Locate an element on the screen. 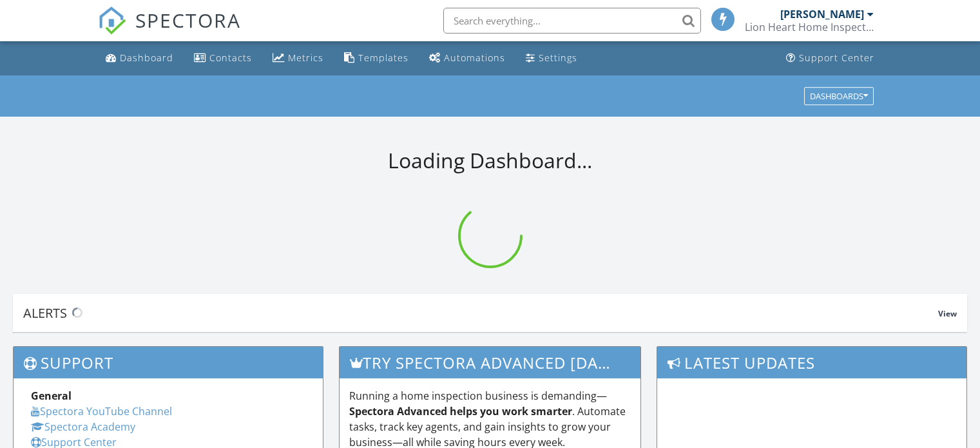 The width and height of the screenshot is (980, 448). span: View is located at coordinates (947, 313).